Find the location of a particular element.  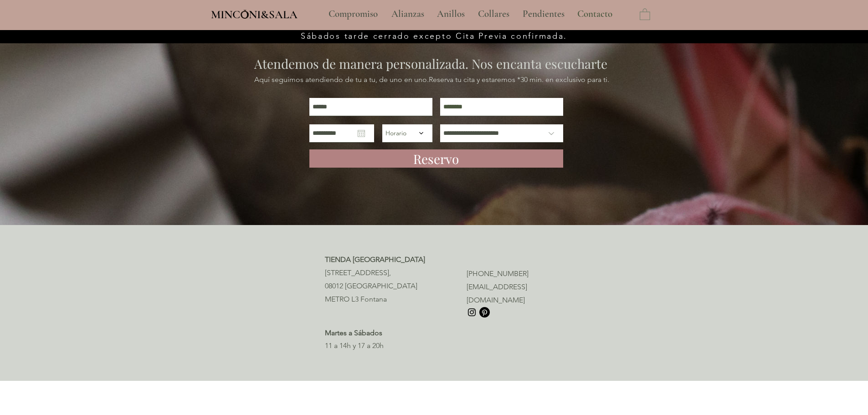

nav: Sitio is located at coordinates (471, 14).